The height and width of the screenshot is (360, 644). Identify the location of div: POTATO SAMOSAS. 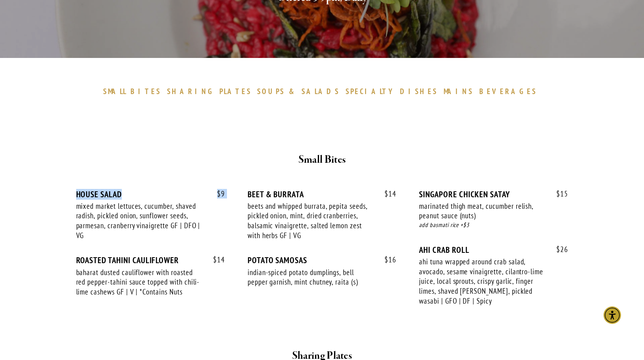
(322, 260).